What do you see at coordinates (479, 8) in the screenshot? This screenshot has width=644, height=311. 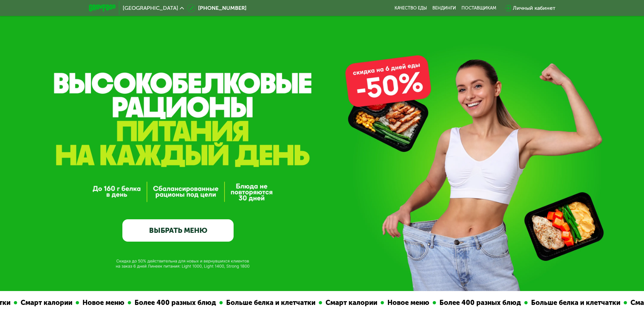 I see `div: поставщикам` at bounding box center [479, 8].